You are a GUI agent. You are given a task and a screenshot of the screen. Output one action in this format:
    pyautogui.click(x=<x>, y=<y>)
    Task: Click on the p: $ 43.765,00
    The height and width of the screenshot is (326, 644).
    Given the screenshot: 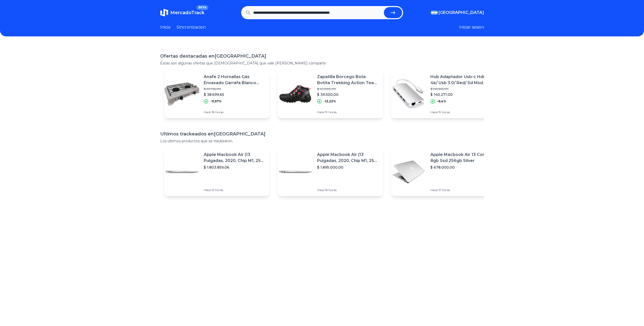 What is the action you would take?
    pyautogui.click(x=234, y=89)
    